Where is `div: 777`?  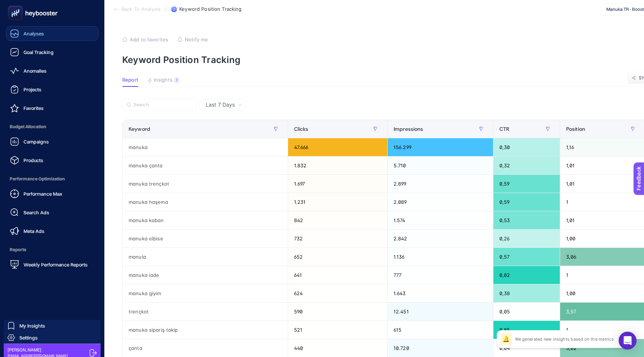
div: 777 is located at coordinates (440, 275).